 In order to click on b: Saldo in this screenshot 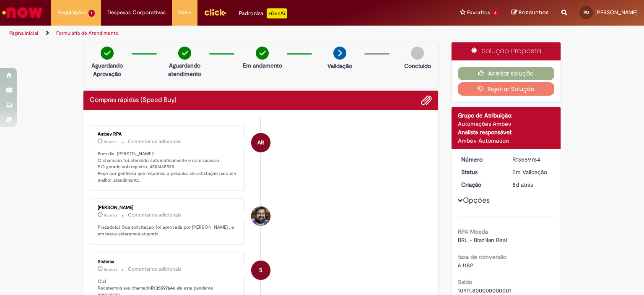, I will do `click(465, 282)`.